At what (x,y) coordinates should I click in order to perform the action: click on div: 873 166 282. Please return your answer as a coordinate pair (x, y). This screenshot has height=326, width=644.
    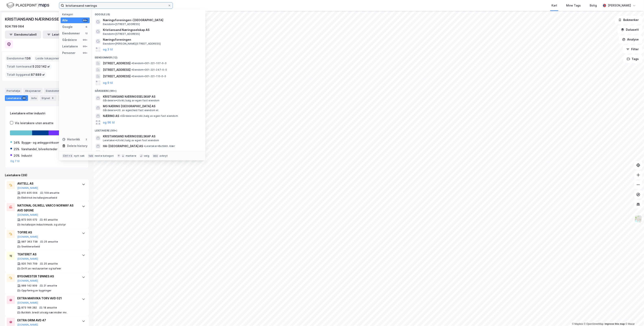
    Looking at the image, I should click on (29, 308).